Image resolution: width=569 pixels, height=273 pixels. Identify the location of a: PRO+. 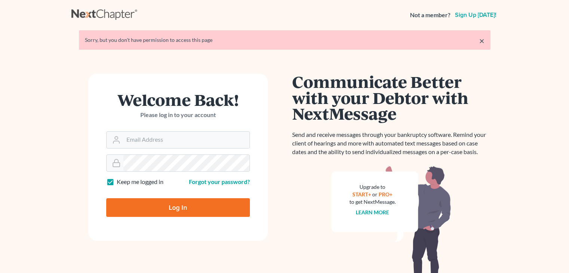
(385, 194).